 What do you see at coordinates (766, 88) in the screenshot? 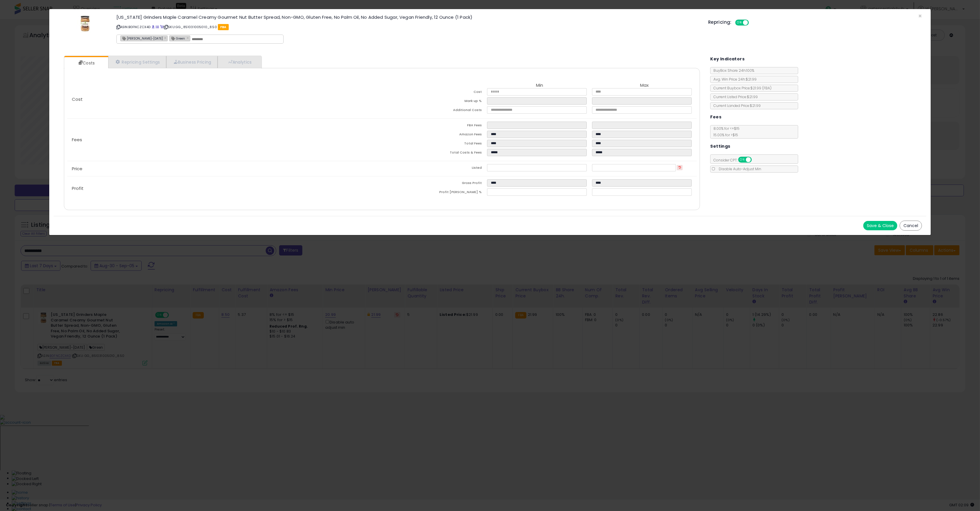
I see `span: ( FBA )` at bounding box center [766, 88].